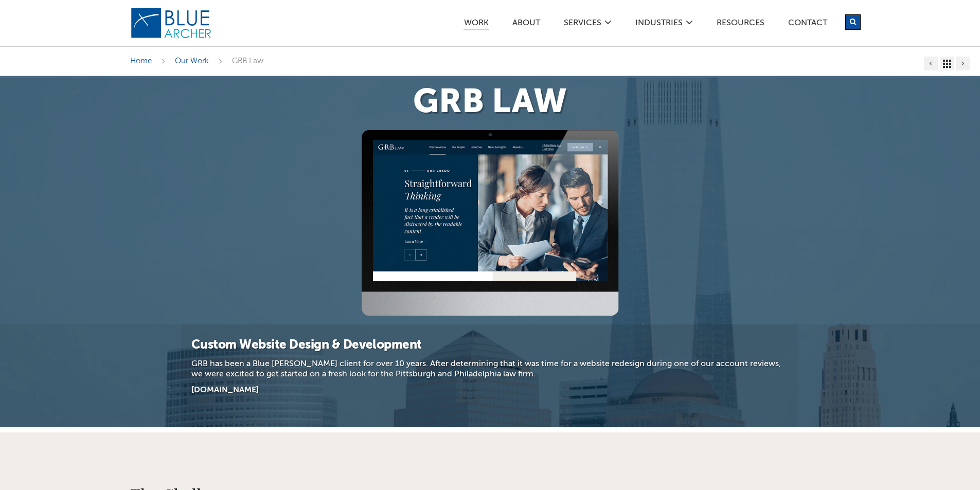 This screenshot has width=980, height=490. What do you see at coordinates (476, 25) in the screenshot?
I see `a: Work` at bounding box center [476, 25].